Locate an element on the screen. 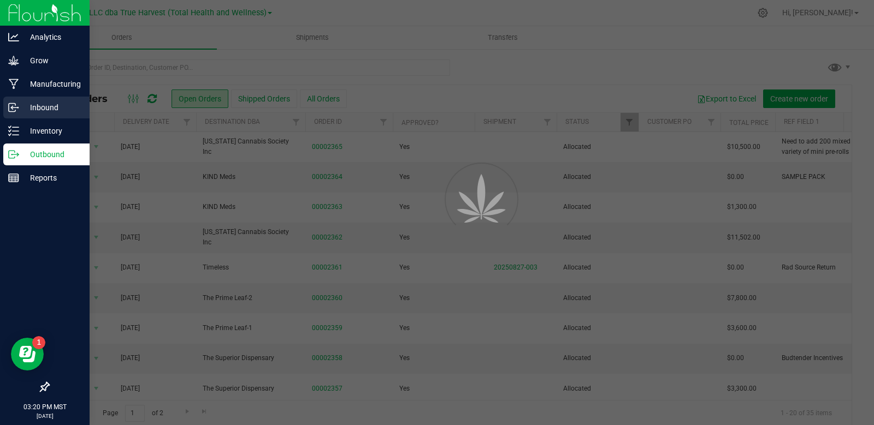  p: Grow is located at coordinates (52, 61).